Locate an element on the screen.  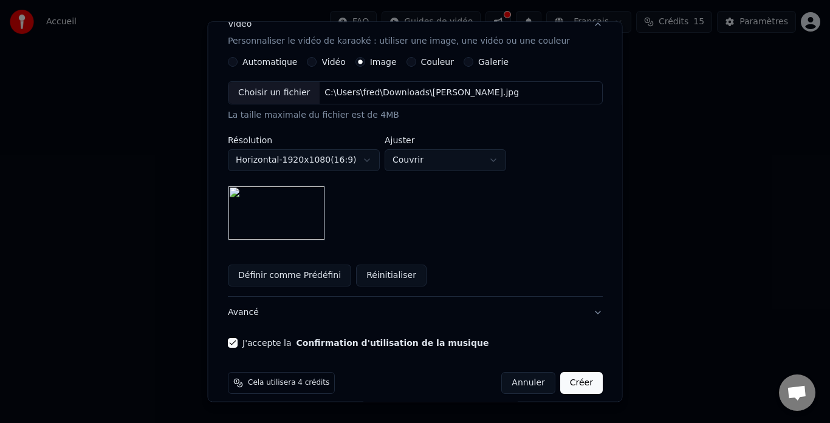
label: Vidéo is located at coordinates (333, 63).